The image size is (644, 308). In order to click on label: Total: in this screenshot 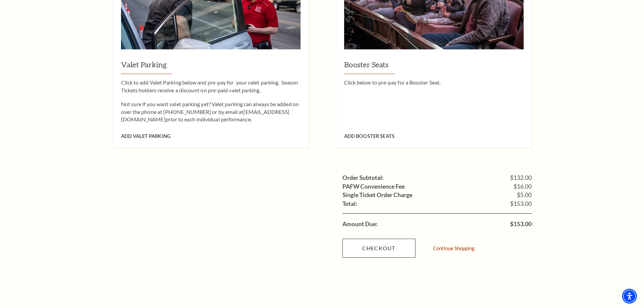, I will do `click(350, 204)`.